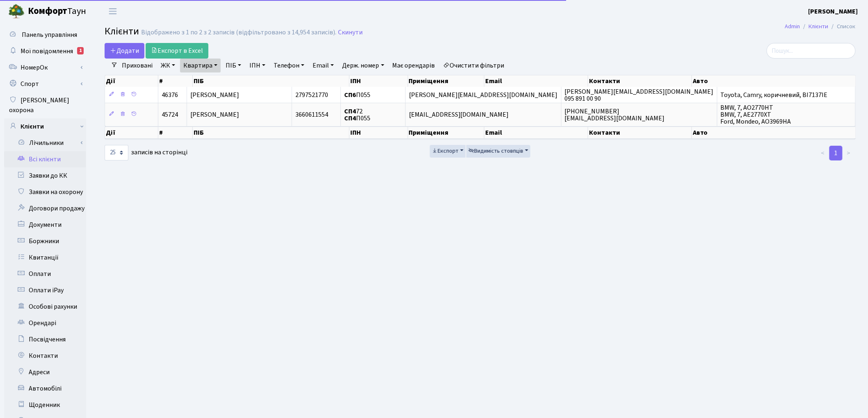  Describe the element at coordinates (57, 11) in the screenshot. I see `span: Таун` at that location.